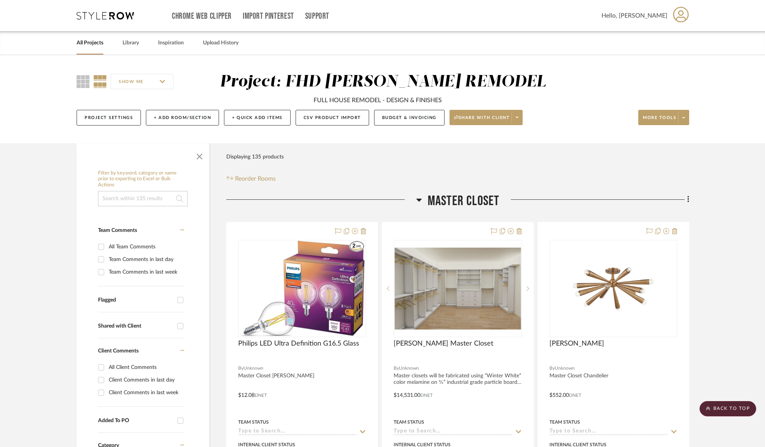 This screenshot has height=447, width=765. Describe the element at coordinates (482, 121) in the screenshot. I see `span: Share with client` at that location.